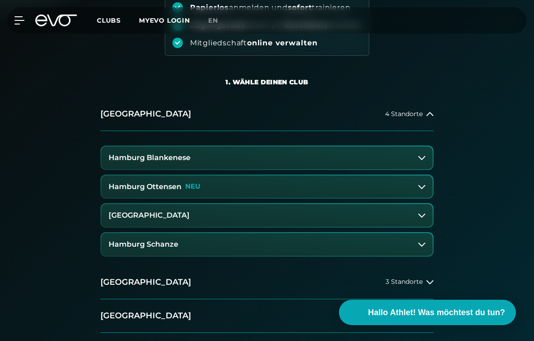  Describe the element at coordinates (118, 20) in the screenshot. I see `a: Clubs` at that location.